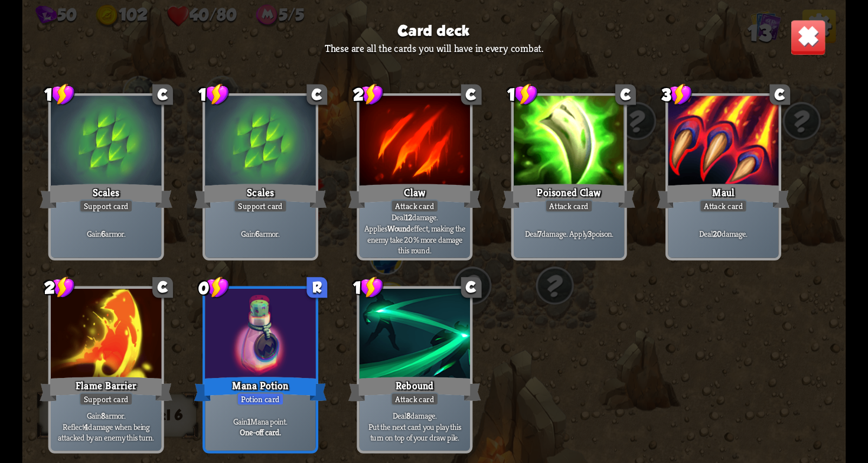 The height and width of the screenshot is (463, 868). Describe the element at coordinates (316, 287) in the screenshot. I see `div: R` at that location.